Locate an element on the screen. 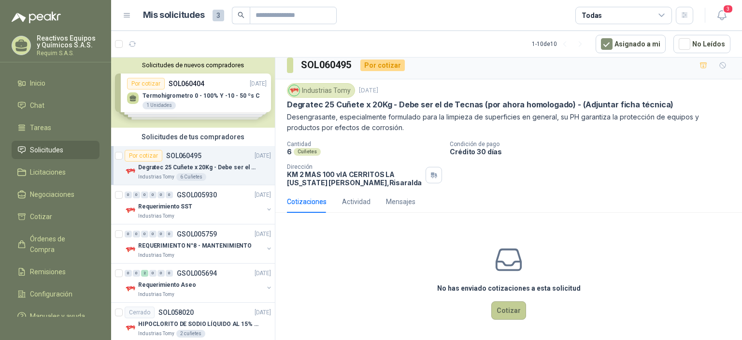  button: Cotizar is located at coordinates (509, 310).